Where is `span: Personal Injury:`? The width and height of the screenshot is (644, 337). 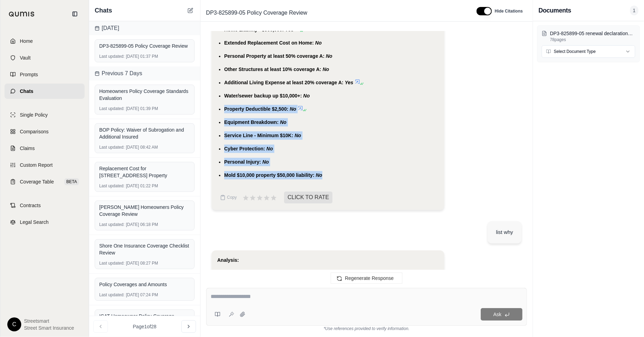
span: Personal Injury: is located at coordinates (243, 162).